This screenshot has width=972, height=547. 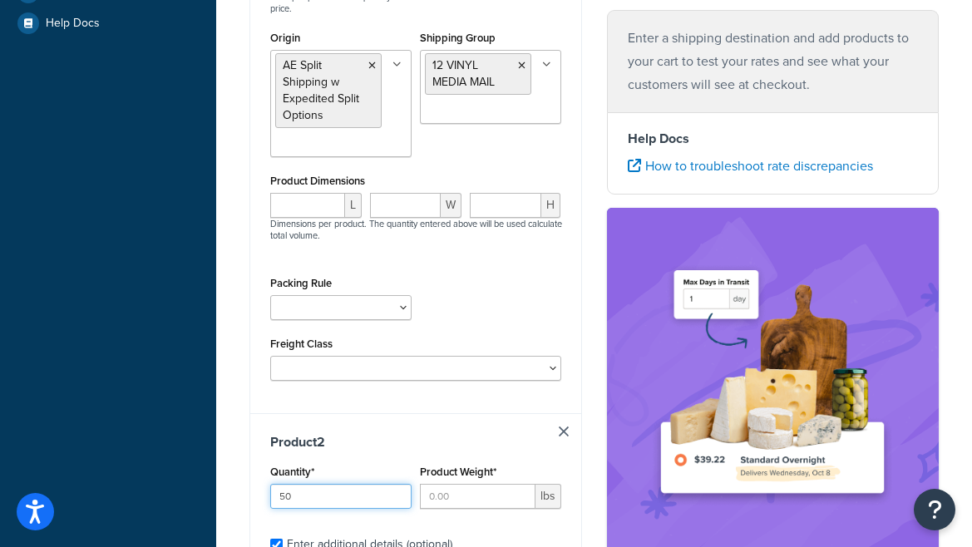 I want to click on input: 0.00, so click(x=477, y=497).